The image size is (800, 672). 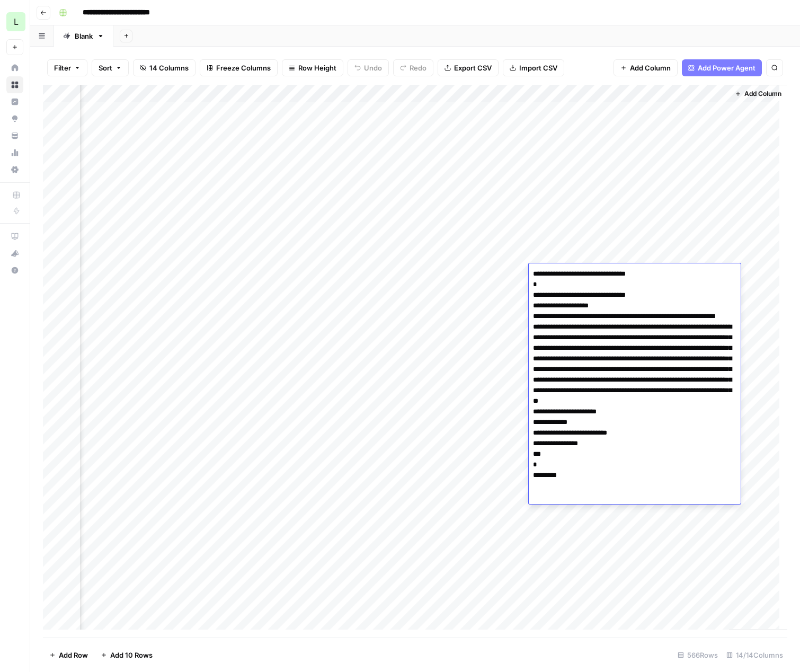 I want to click on div: 566 Rows, so click(x=698, y=655).